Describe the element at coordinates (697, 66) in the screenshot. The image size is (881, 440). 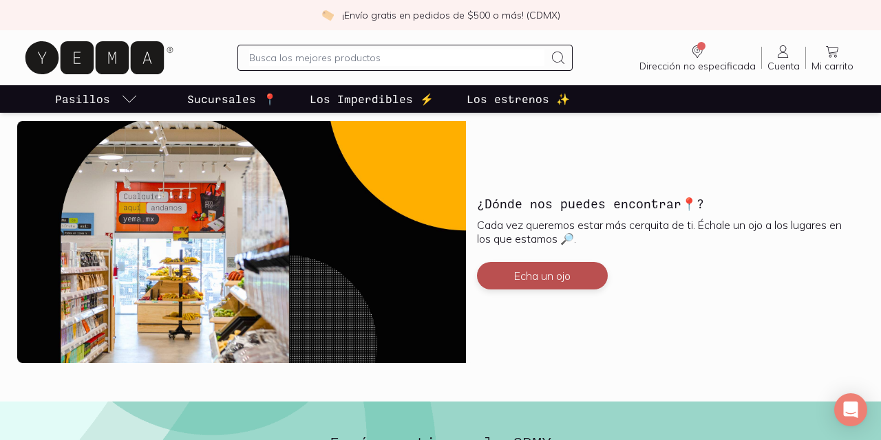
I see `span: Dirección no especificada` at that location.